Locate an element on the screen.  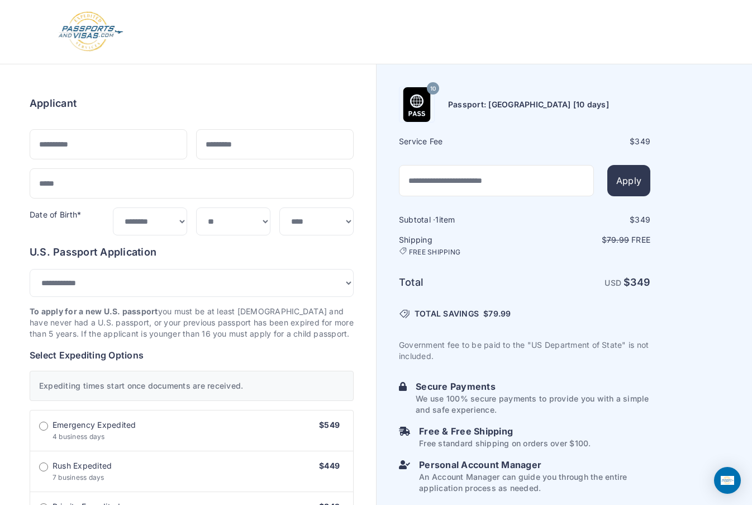
span: Rush Expedited is located at coordinates (82, 466).